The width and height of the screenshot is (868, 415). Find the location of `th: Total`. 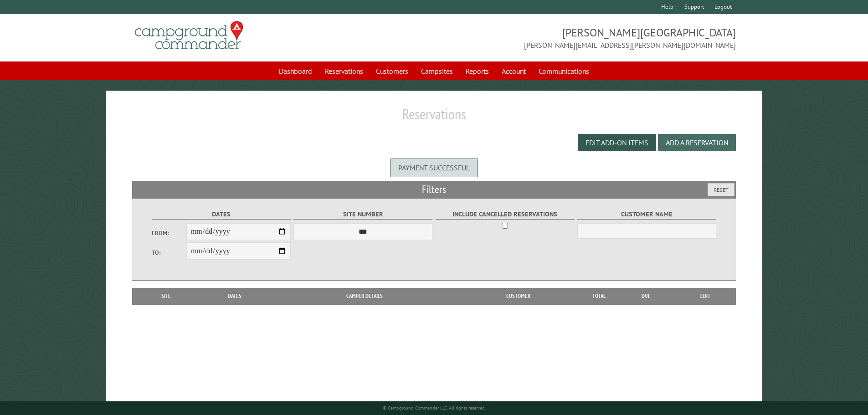

th: Total is located at coordinates (600, 296).